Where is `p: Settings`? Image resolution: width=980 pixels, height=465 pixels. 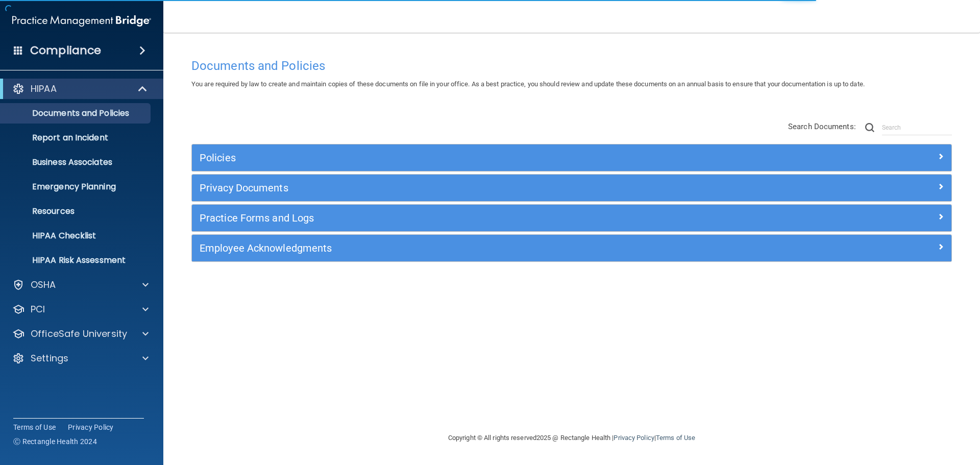 p: Settings is located at coordinates (49, 358).